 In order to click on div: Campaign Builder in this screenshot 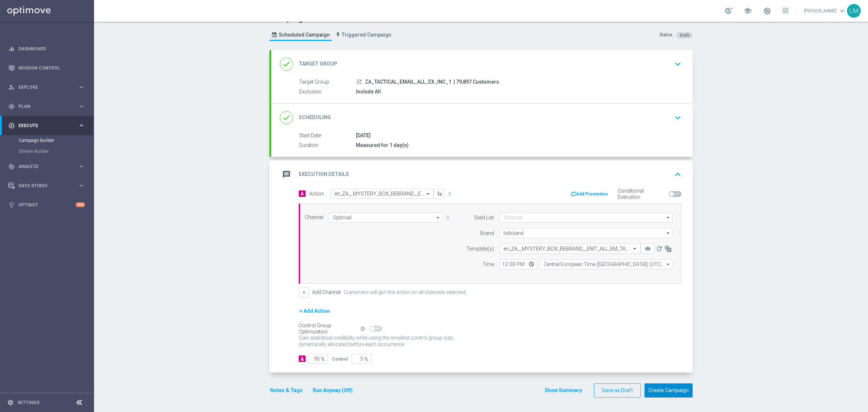, I will do `click(56, 141)`.